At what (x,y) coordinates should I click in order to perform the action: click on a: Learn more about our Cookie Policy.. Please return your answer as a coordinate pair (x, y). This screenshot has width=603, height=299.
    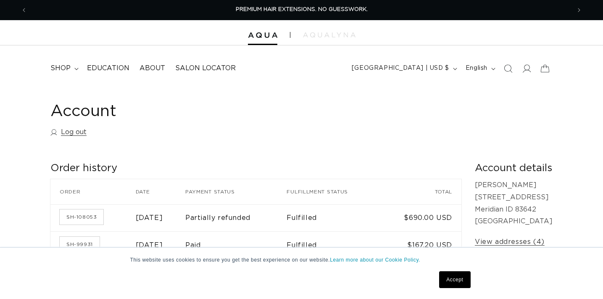
    Looking at the image, I should click on (375, 260).